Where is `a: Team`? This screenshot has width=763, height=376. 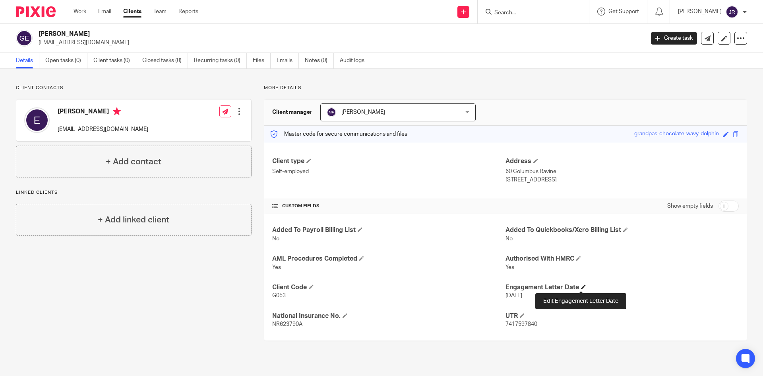
a: Team is located at coordinates (160, 12).